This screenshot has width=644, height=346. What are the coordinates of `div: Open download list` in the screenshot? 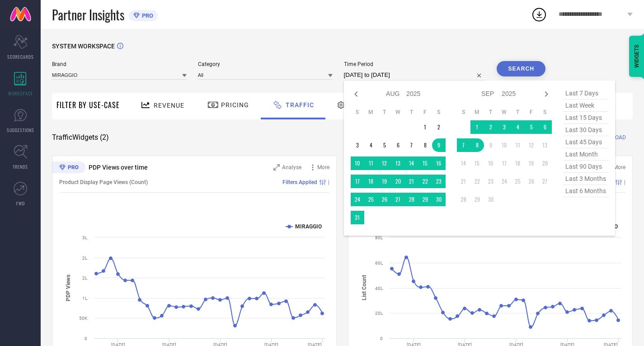 It's located at (539, 15).